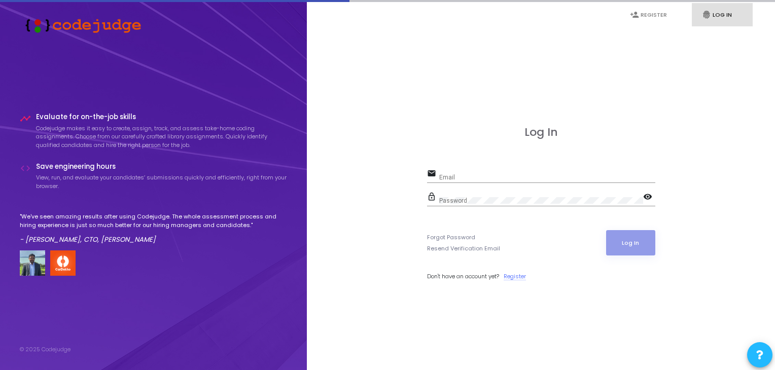 The image size is (775, 370). Describe the element at coordinates (25, 119) in the screenshot. I see `i: timeline` at that location.